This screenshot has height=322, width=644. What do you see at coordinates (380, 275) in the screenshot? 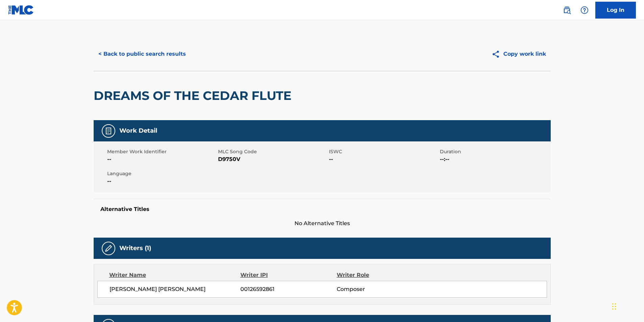
I see `div: Writer Role` at bounding box center [380, 275].